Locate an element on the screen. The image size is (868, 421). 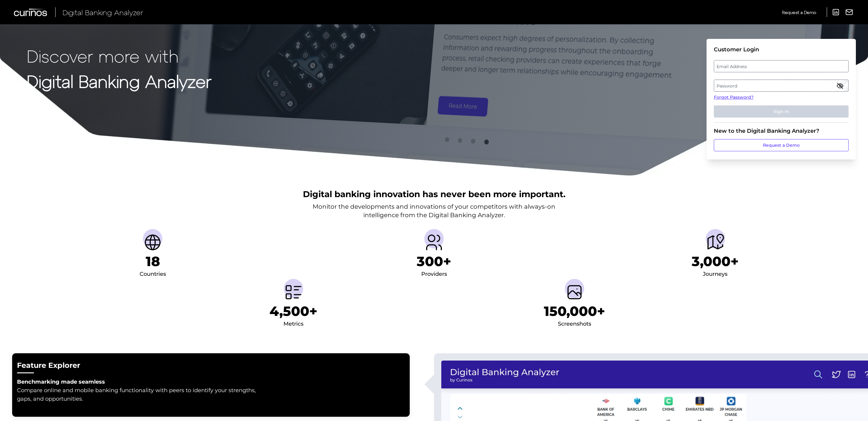
a: Forgot Password? is located at coordinates (781, 97).